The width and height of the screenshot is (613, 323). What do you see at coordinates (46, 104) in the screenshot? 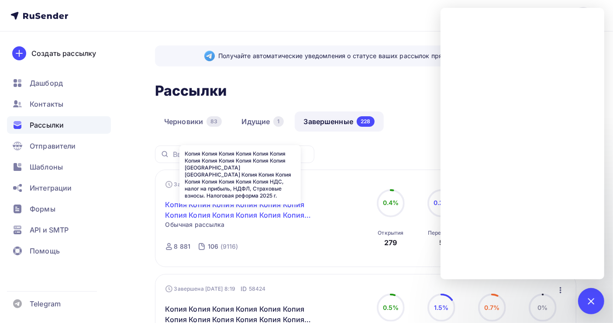
I see `span: Контакты` at bounding box center [46, 104].